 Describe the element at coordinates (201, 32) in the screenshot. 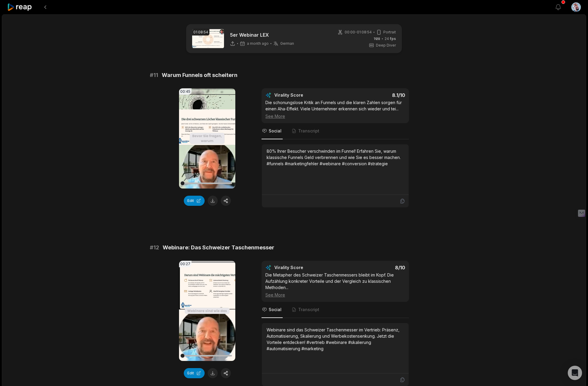

I see `div: 01:08:54` at that location.